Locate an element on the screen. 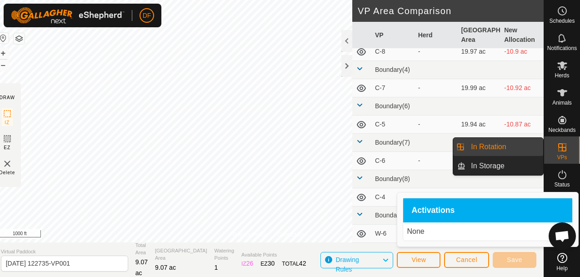  span: Neckbands is located at coordinates (561, 130).